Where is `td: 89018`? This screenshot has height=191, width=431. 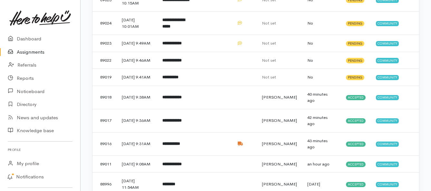 td: 89018 is located at coordinates (104, 97).